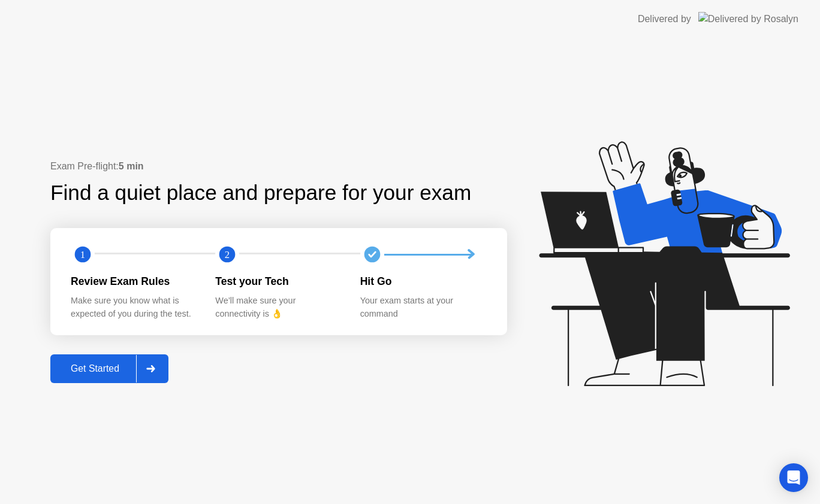 This screenshot has width=820, height=504. Describe the element at coordinates (132, 166) in the screenshot. I see `b: 5 min` at that location.